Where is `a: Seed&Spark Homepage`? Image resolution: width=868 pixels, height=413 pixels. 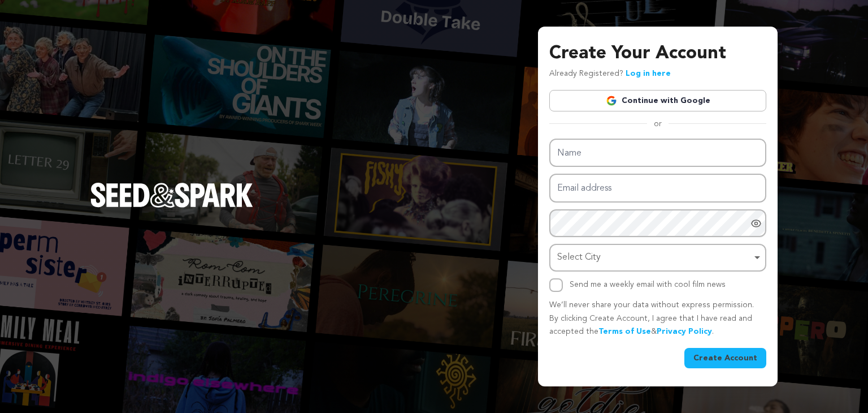
a: Seed&Spark Homepage is located at coordinates (172, 207).